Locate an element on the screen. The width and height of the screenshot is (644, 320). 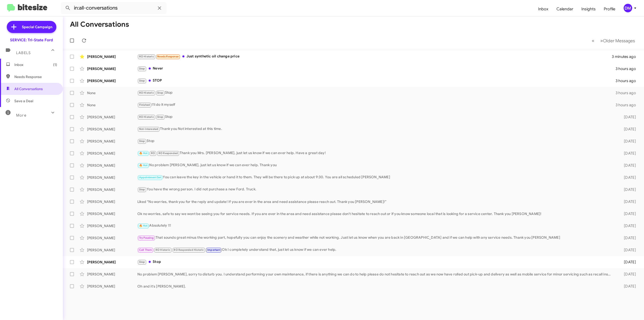
div: Never is located at coordinates (376, 68).